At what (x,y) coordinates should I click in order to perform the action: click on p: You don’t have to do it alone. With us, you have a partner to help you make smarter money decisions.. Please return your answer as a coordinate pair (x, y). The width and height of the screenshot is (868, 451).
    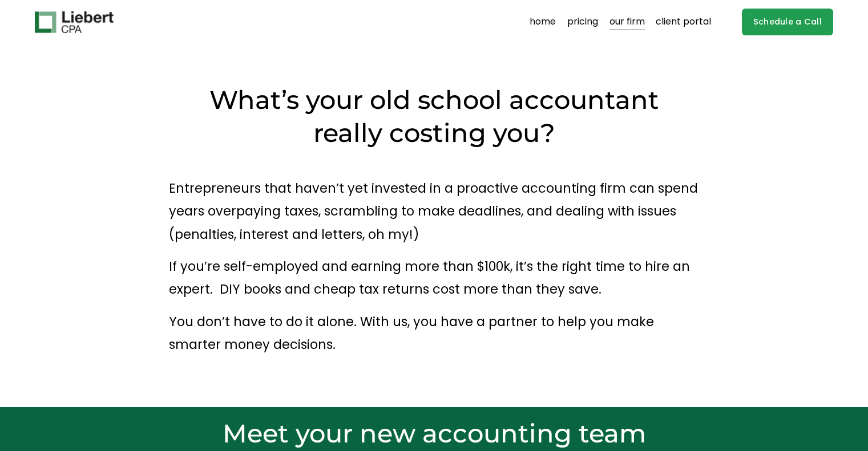
    Looking at the image, I should click on (434, 333).